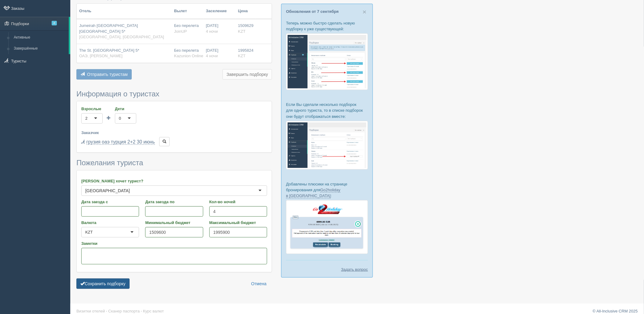  I want to click on label: Заказчик, so click(174, 133).